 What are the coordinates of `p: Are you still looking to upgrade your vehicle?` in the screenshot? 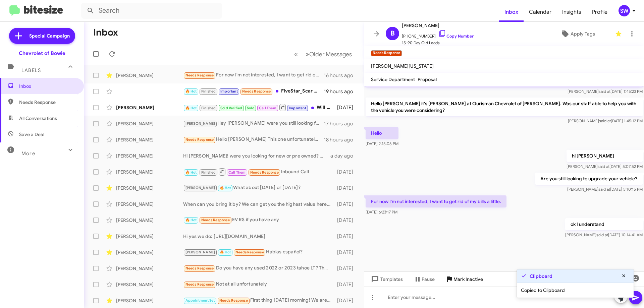 It's located at (589, 179).